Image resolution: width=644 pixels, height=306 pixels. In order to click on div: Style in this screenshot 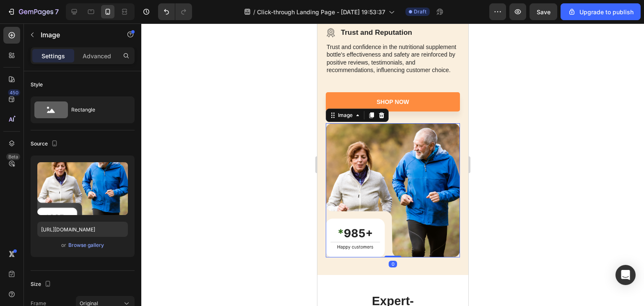, I will do `click(36, 85)`.